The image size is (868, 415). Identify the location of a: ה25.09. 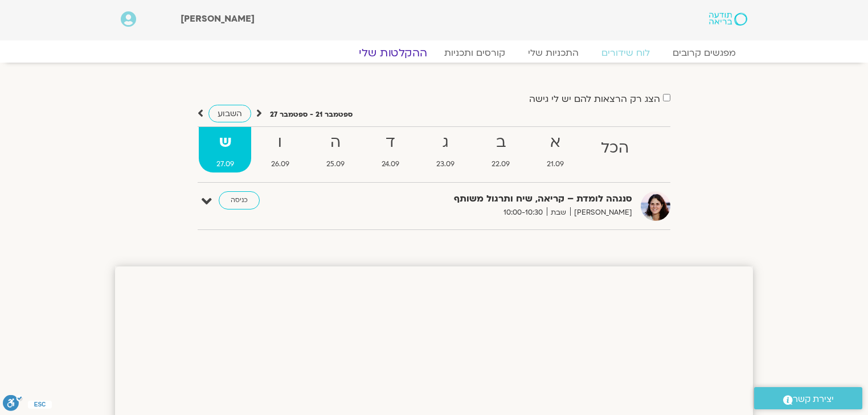
(335, 150).